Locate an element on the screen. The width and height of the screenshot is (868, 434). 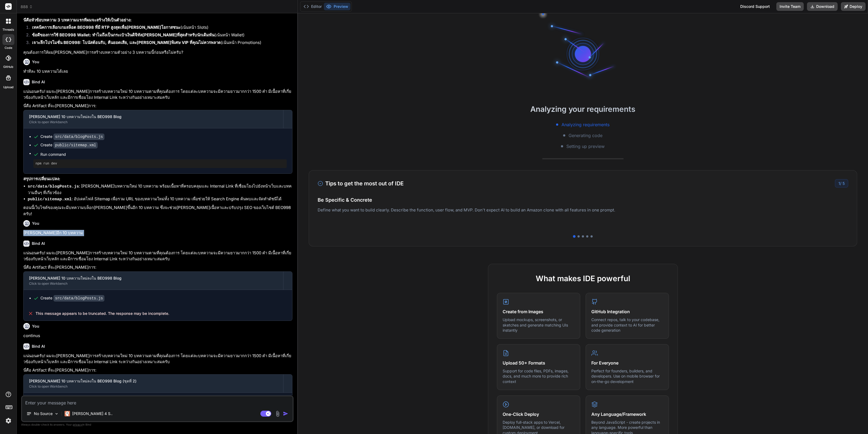
img: Claude 4 Sonnet is located at coordinates (67, 414).